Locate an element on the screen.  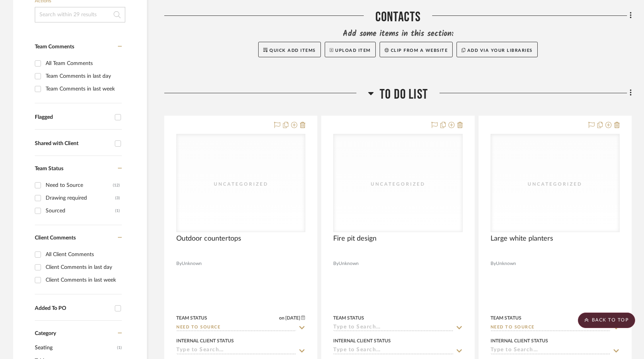
div: Sourced is located at coordinates (80, 211).